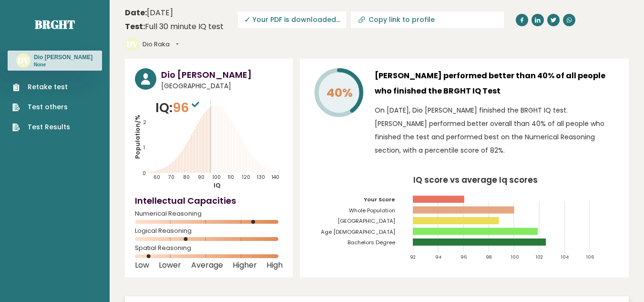  What do you see at coordinates (41, 86) in the screenshot?
I see `a: Retake test` at bounding box center [41, 86].